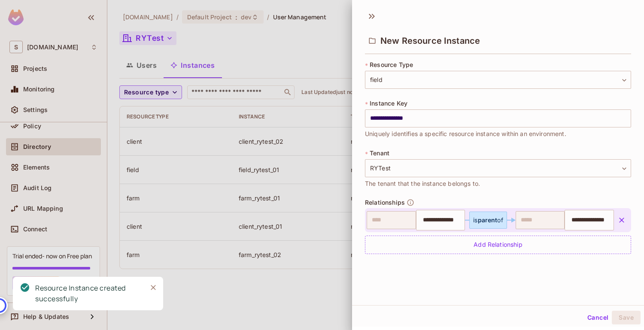 The height and width of the screenshot is (330, 644). What do you see at coordinates (465, 134) in the screenshot?
I see `span: Uniquely identifies a specific resource instance within an environment.` at bounding box center [465, 134].